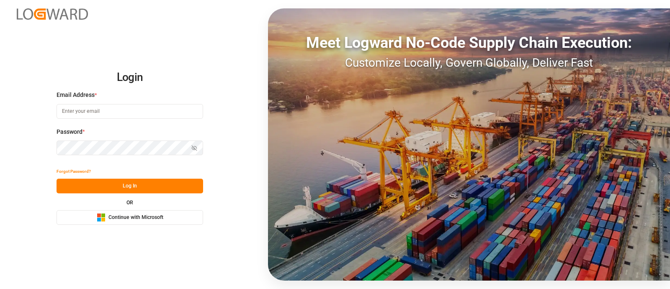 The image size is (670, 289). What do you see at coordinates (130, 186) in the screenshot?
I see `button: Log In` at bounding box center [130, 186].